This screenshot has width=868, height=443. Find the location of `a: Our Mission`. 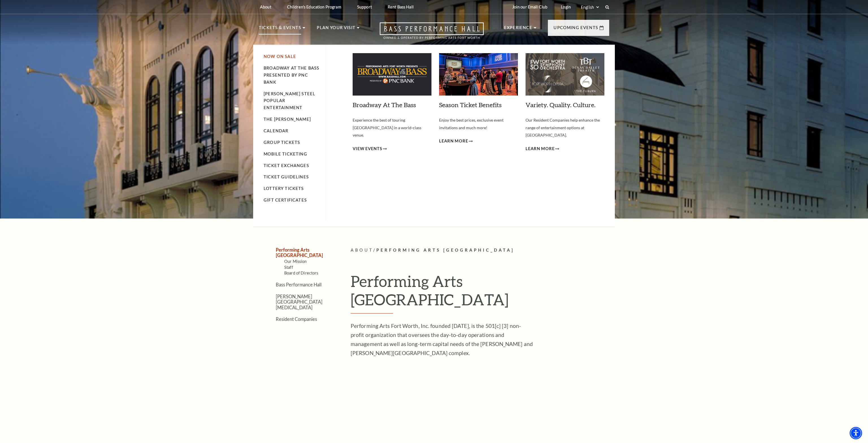

a: Our Mission is located at coordinates (296, 261).